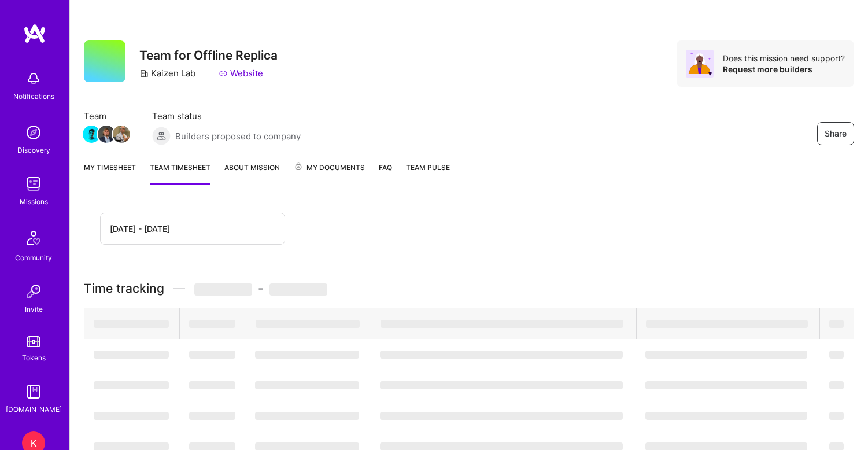 The height and width of the screenshot is (450, 868). I want to click on i: icon CompanyGray, so click(144, 73).